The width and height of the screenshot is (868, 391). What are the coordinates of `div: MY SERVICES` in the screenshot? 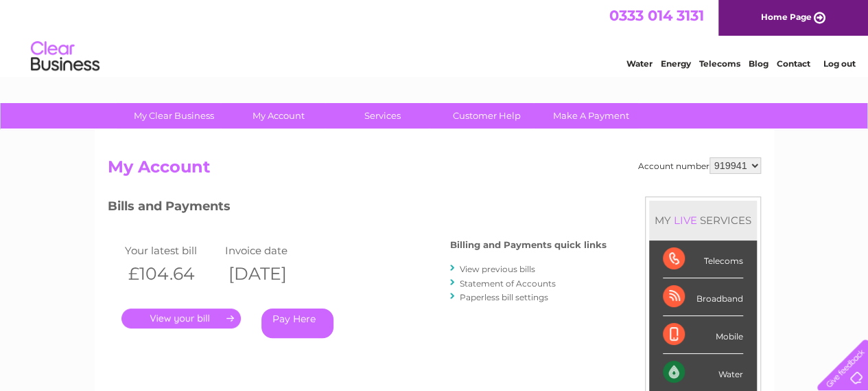 It's located at (703, 219).